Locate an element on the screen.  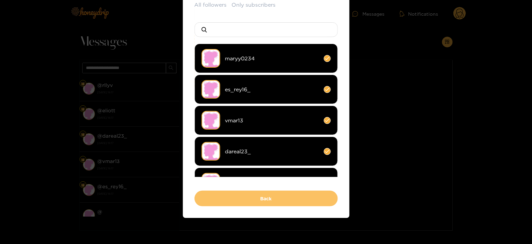
button: Only subscribers is located at coordinates (254, 5).